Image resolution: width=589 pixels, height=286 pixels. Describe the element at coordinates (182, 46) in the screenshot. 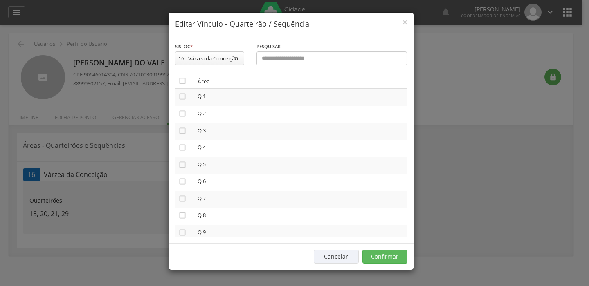

I see `span: Sisloc` at that location.